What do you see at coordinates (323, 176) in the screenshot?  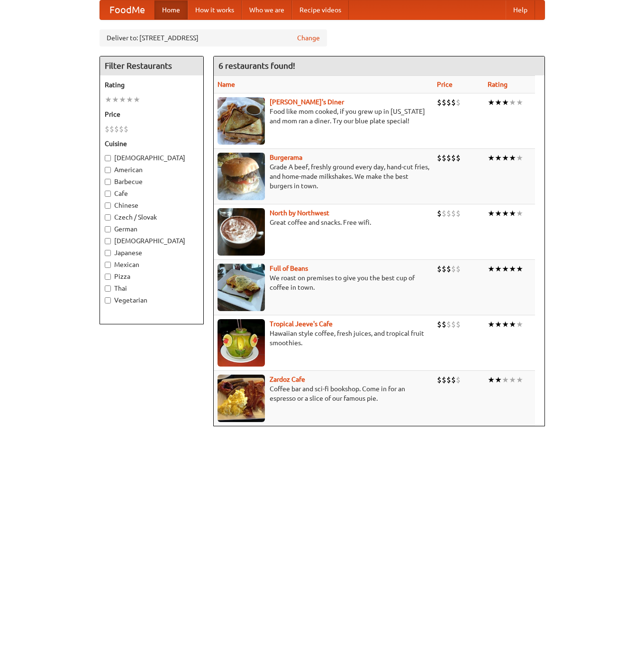 I see `p: Grade A beef, freshly ground every day, hand-cut fries, and home-made milkshakes. We make the bes...` at bounding box center [323, 176].